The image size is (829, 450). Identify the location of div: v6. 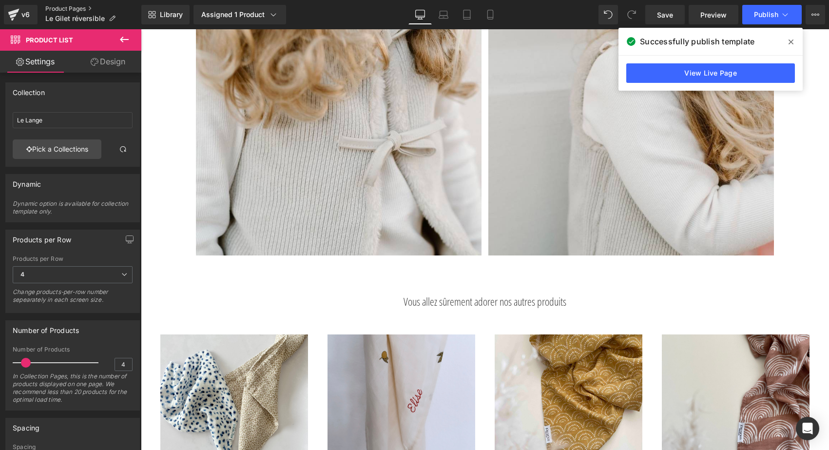
(25, 15).